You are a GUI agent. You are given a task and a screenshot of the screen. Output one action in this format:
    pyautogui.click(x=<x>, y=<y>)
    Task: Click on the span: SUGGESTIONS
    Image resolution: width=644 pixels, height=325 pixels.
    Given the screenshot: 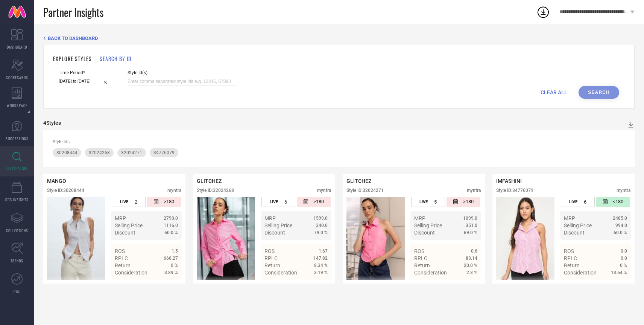 What is the action you would take?
    pyautogui.click(x=17, y=138)
    